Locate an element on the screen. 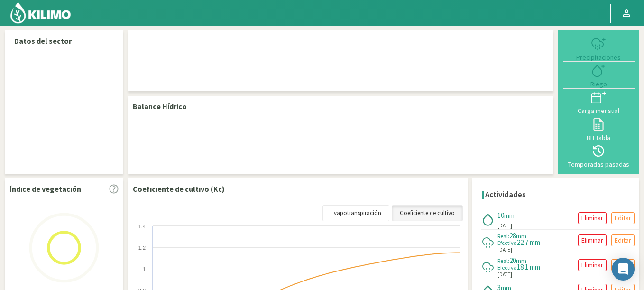 The image size is (644, 290). span: 20 is located at coordinates (513, 260).